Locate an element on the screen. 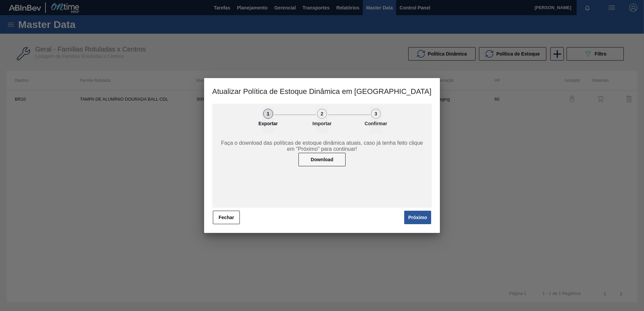 The width and height of the screenshot is (644, 311). div: 1 is located at coordinates (268, 114).